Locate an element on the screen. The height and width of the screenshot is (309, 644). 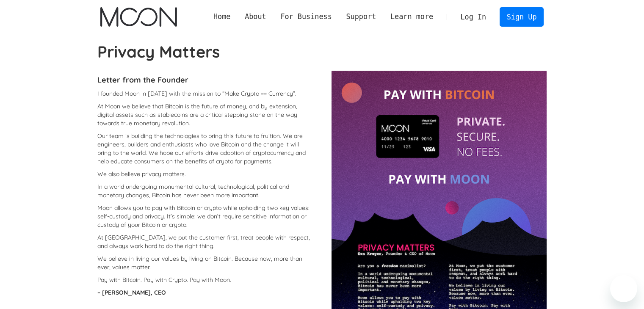
a: Home is located at coordinates (222, 16).